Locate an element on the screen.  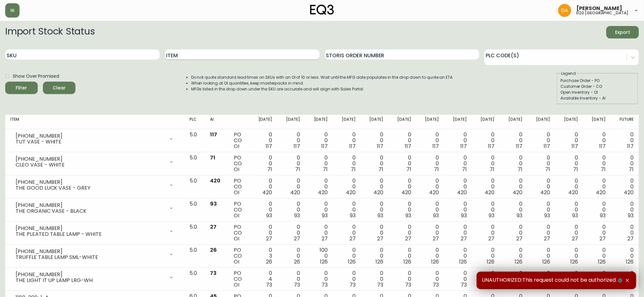
div: Filter is located at coordinates (21, 88).